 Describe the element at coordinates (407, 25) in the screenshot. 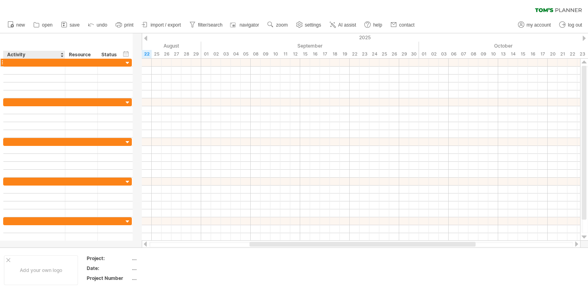

I see `span: contact` at that location.